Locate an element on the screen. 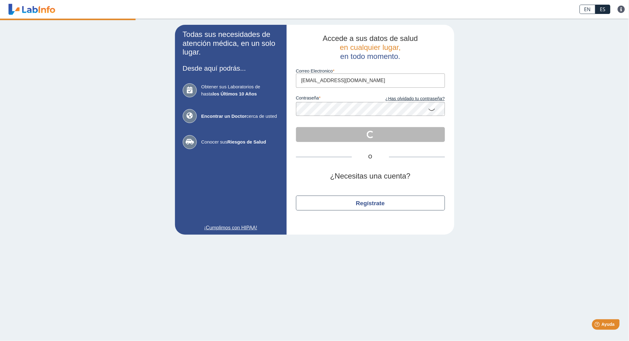 The height and width of the screenshot is (341, 629). a: EN is located at coordinates (587, 9).